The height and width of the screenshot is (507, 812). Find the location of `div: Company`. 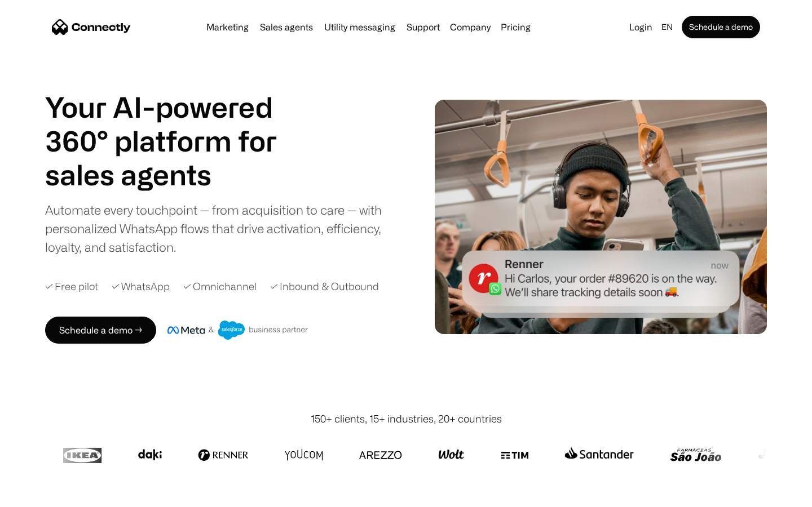

div: Company is located at coordinates (470, 27).